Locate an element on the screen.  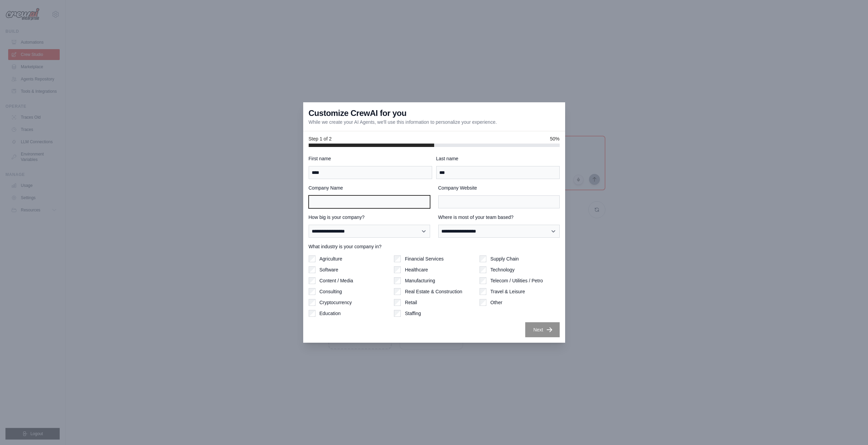
label: Content / Media is located at coordinates (336, 281).